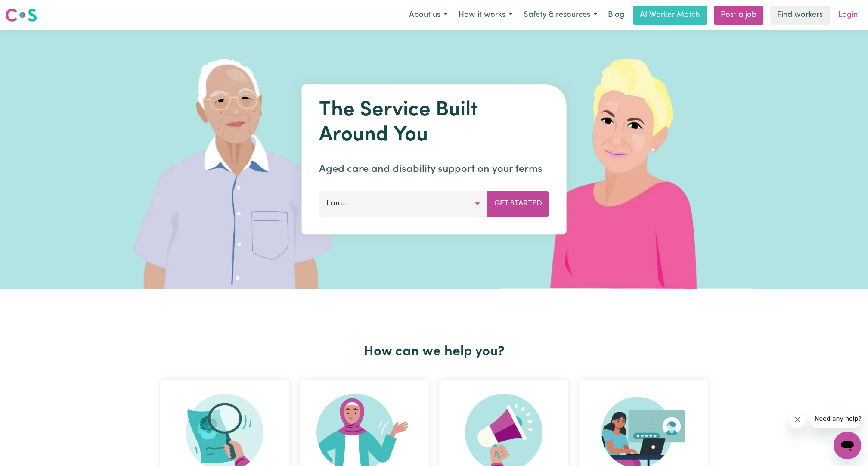 Image resolution: width=868 pixels, height=466 pixels. What do you see at coordinates (434, 351) in the screenshot?
I see `h2: How can we help you?` at bounding box center [434, 351].